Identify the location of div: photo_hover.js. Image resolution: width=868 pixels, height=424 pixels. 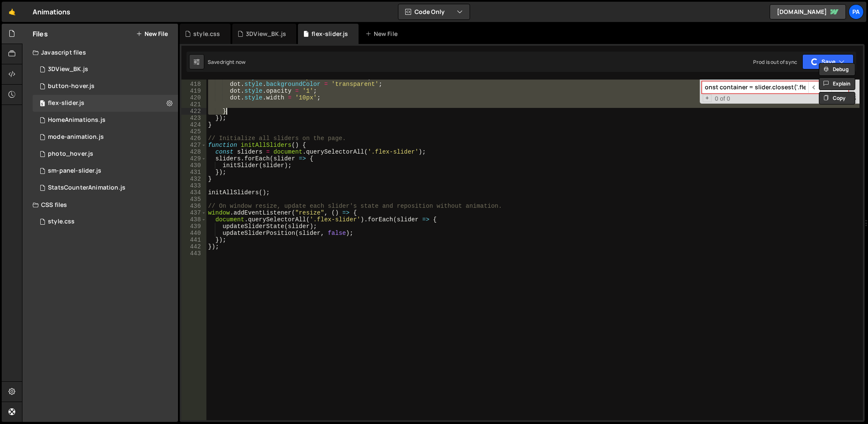
(71, 154).